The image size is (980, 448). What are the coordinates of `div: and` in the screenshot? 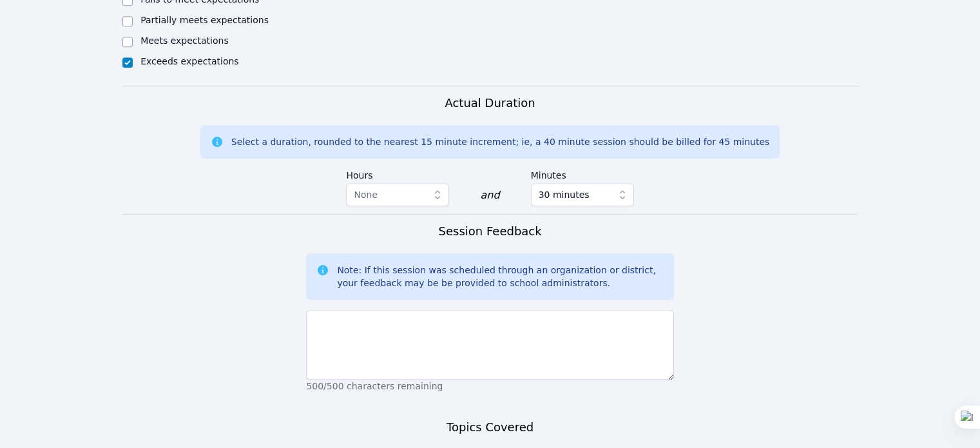 It's located at (489, 195).